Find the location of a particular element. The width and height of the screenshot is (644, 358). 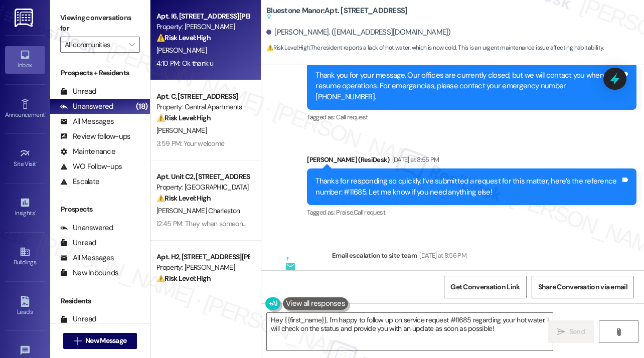

div: Prospects is located at coordinates (100, 209).